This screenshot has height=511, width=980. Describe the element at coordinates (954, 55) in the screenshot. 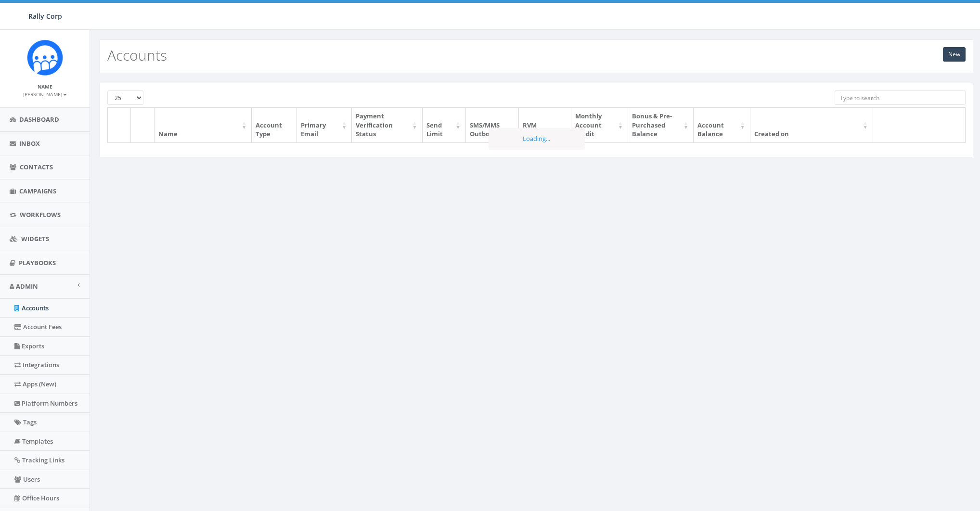

I see `a: New` at that location.